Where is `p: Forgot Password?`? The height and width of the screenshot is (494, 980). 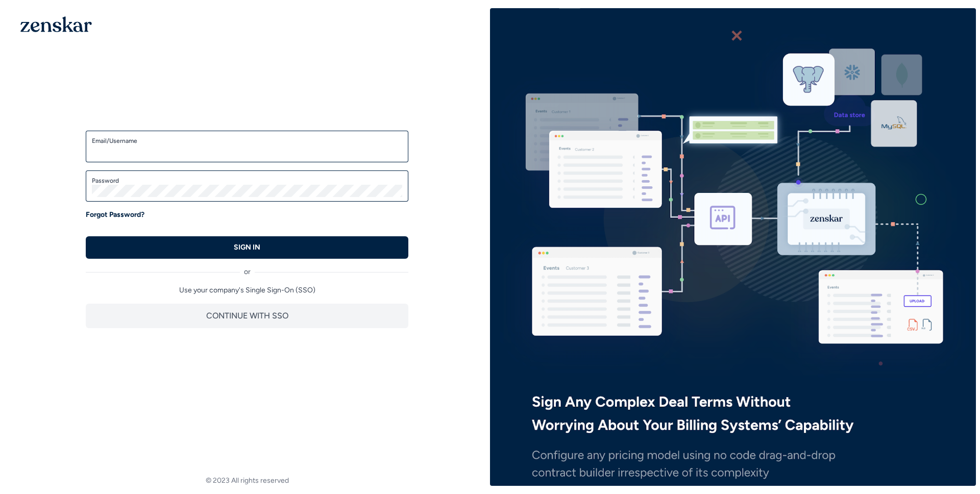 p: Forgot Password? is located at coordinates (115, 215).